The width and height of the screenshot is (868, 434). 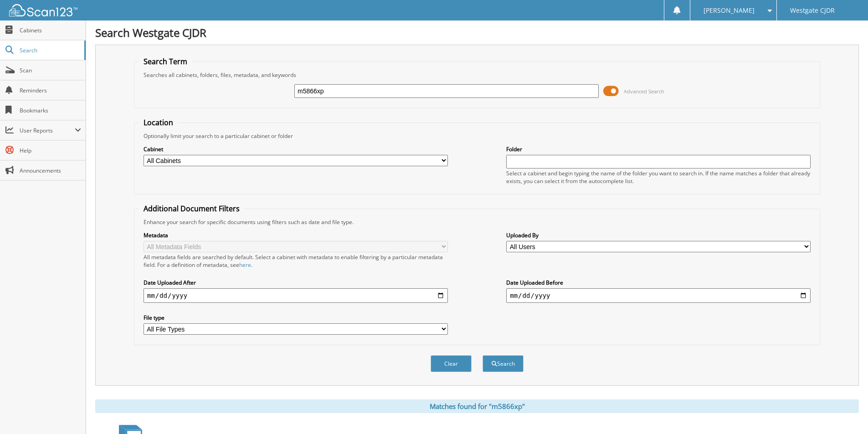 What do you see at coordinates (658, 282) in the screenshot?
I see `label: Date Uploaded Before` at bounding box center [658, 282].